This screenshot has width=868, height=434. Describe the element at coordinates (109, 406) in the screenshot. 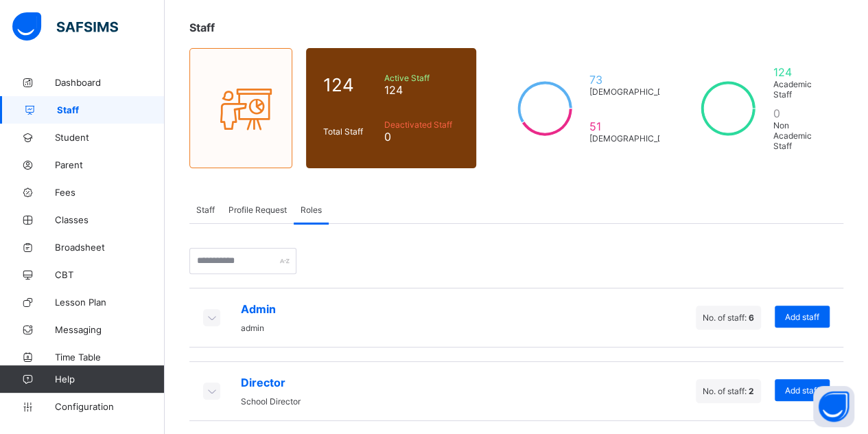

I see `span: Configuration` at that location.